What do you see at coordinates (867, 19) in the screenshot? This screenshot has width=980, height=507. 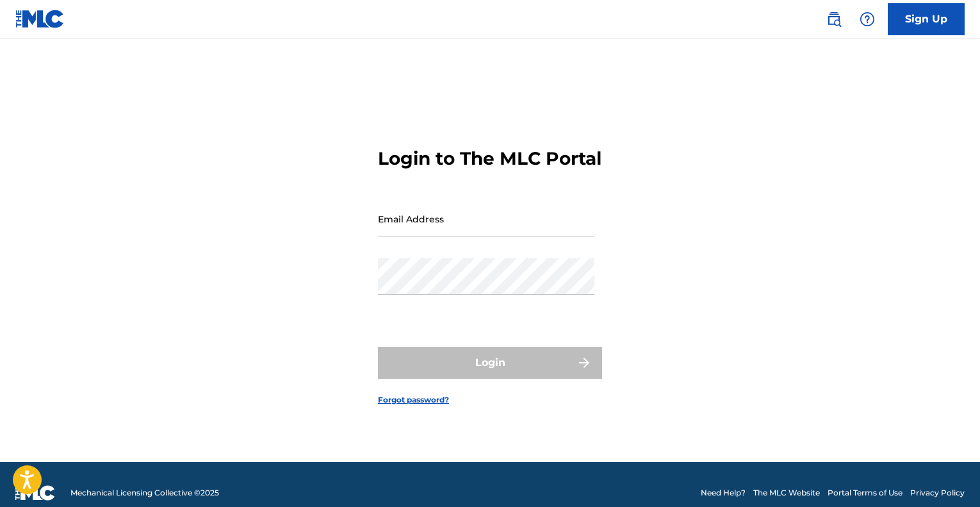 I see `div: Help` at bounding box center [867, 19].